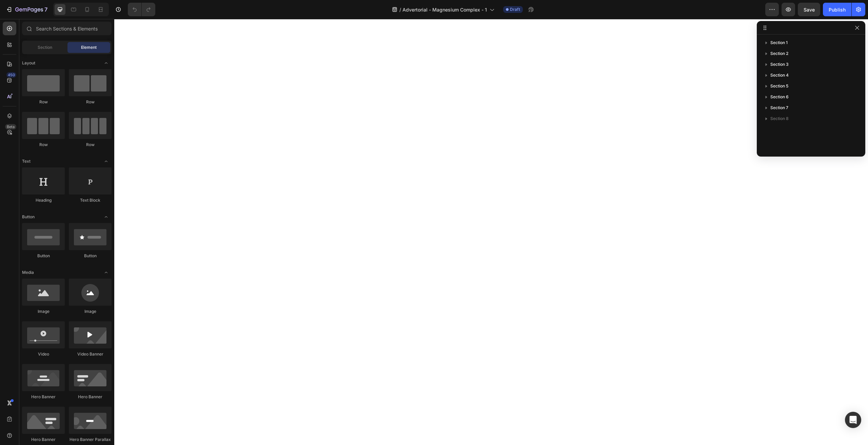 This screenshot has height=445, width=868. What do you see at coordinates (28, 217) in the screenshot?
I see `span: Button` at bounding box center [28, 217].